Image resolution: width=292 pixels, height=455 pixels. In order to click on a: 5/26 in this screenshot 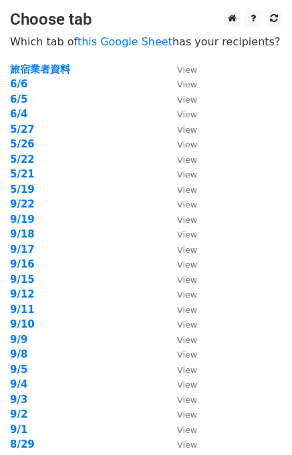, I will do `click(22, 144)`.